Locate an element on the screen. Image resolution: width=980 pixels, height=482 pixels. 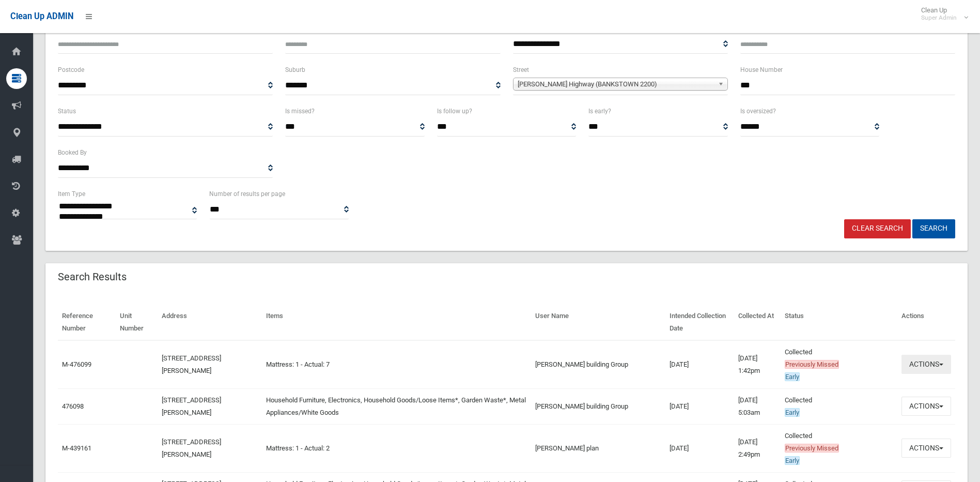
td: Mattress: 1 - Actual: 2 is located at coordinates (396, 447).